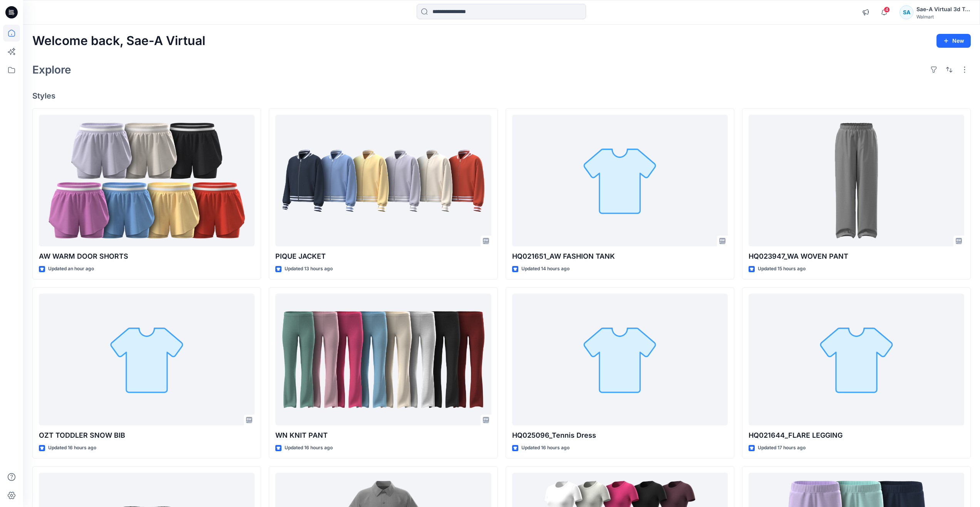  I want to click on p: Updated 14 hours ago, so click(545, 268).